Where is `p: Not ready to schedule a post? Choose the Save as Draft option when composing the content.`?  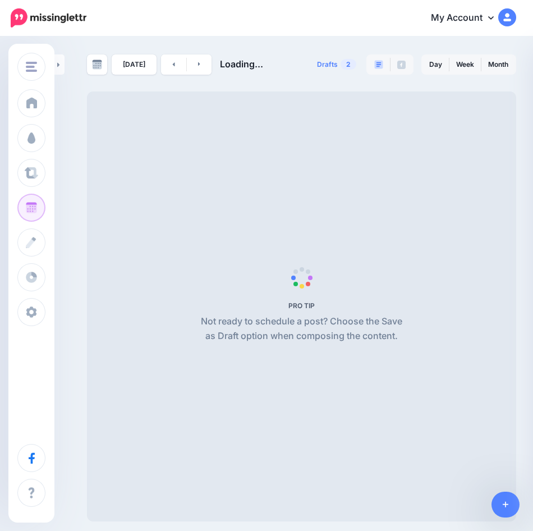 p: Not ready to schedule a post? Choose the Save as Draft option when composing the content. is located at coordinates (302, 329).